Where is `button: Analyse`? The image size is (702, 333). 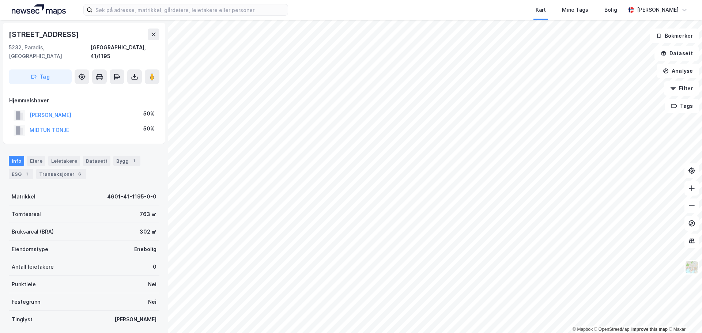 button: Analyse is located at coordinates (678, 71).